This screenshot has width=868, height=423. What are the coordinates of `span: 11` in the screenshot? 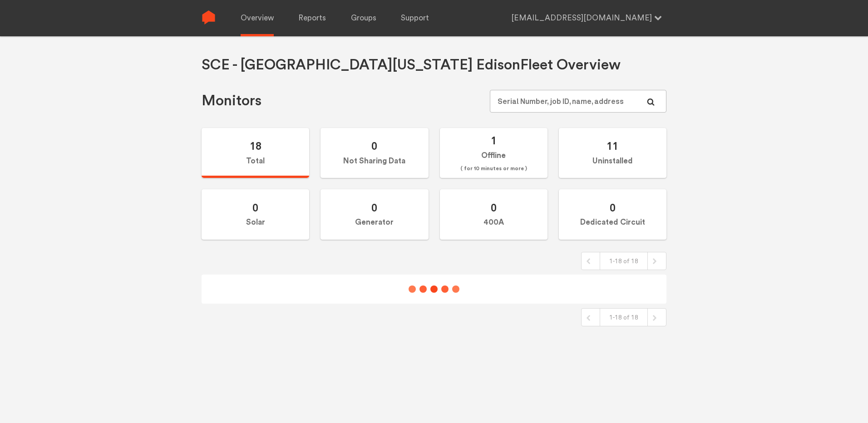 It's located at (612, 146).